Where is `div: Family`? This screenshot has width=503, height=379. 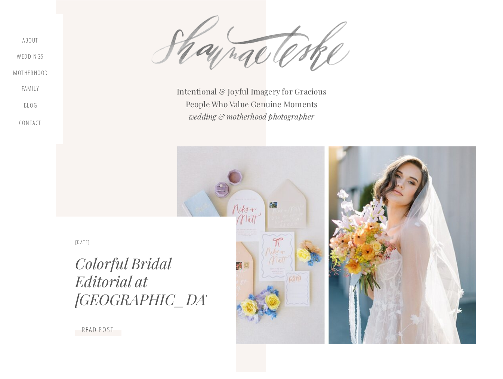
div: Family is located at coordinates (30, 90).